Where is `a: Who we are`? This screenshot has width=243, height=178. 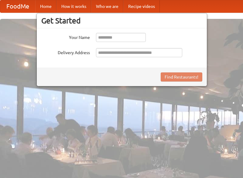 a: Who we are is located at coordinates (107, 6).